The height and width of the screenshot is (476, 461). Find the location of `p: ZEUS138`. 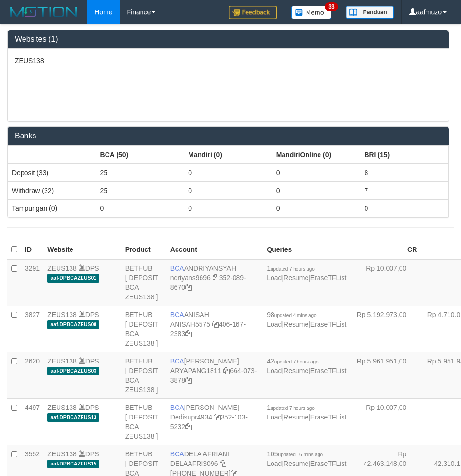

p: ZEUS138 is located at coordinates (228, 61).